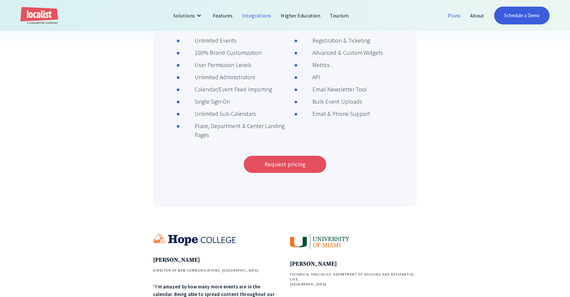 This screenshot has width=570, height=297. What do you see at coordinates (477, 15) in the screenshot?
I see `a: About` at bounding box center [477, 15].